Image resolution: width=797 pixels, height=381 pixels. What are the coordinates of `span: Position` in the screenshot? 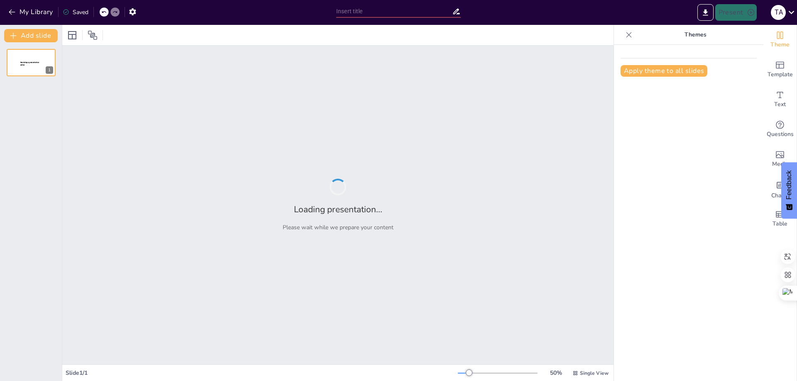 It's located at (93, 35).